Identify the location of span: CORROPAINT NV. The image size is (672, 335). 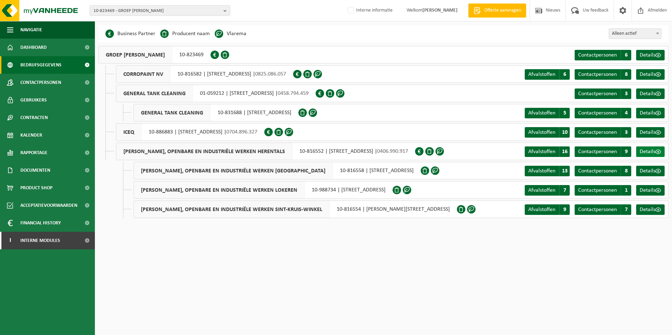
(143, 74).